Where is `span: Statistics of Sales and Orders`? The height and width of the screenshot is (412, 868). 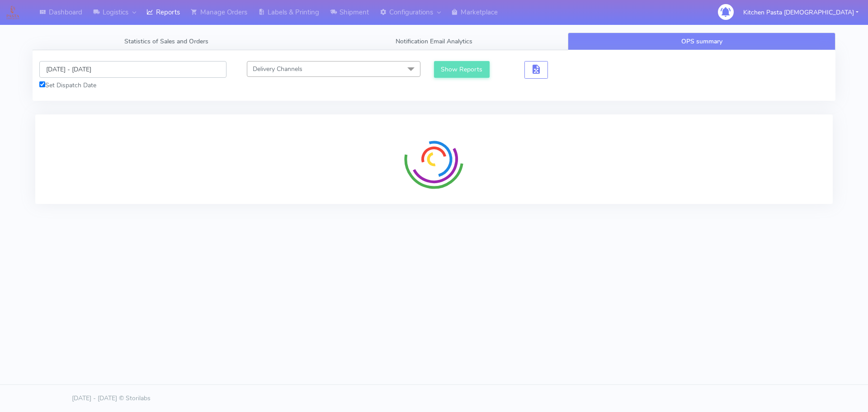 span: Statistics of Sales and Orders is located at coordinates (166, 41).